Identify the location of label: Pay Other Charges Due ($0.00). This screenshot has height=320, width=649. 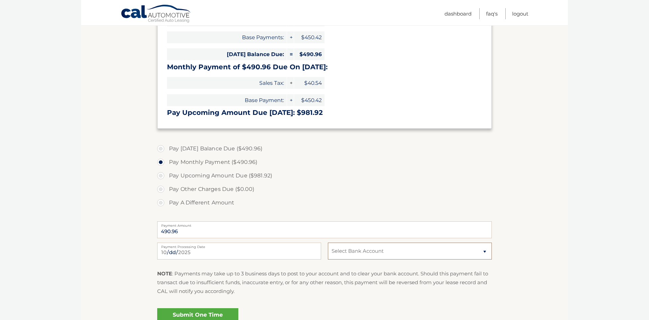
(325, 189).